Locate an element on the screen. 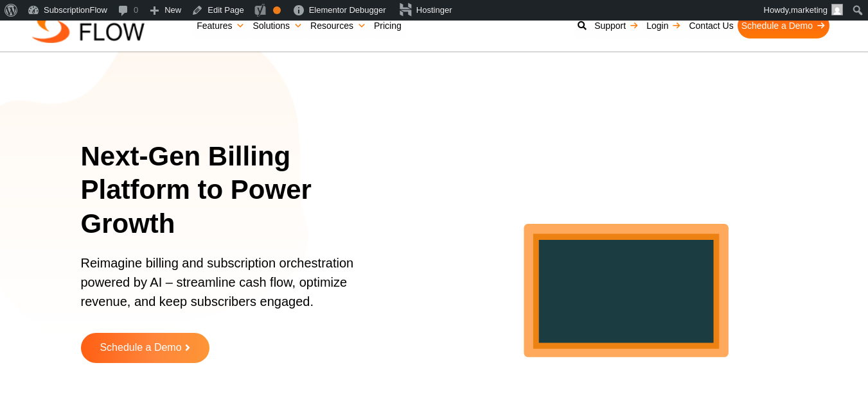 The image size is (868, 406). img: Subscriptionflow is located at coordinates (88, 26).